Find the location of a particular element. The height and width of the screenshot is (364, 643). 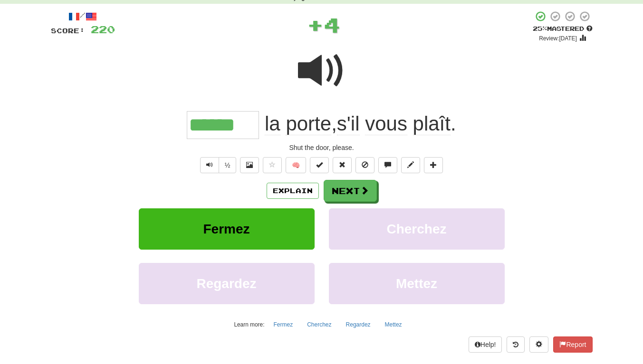

span: Mettez is located at coordinates (417, 284).